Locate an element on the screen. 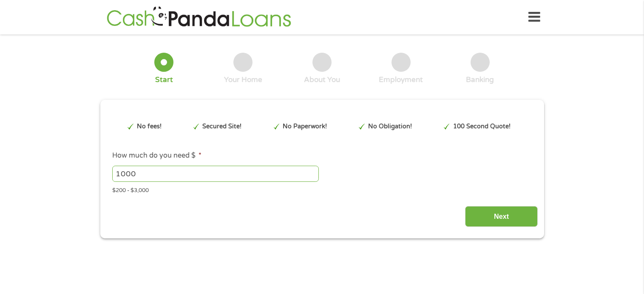  p: Secured Site! is located at coordinates (222, 126).